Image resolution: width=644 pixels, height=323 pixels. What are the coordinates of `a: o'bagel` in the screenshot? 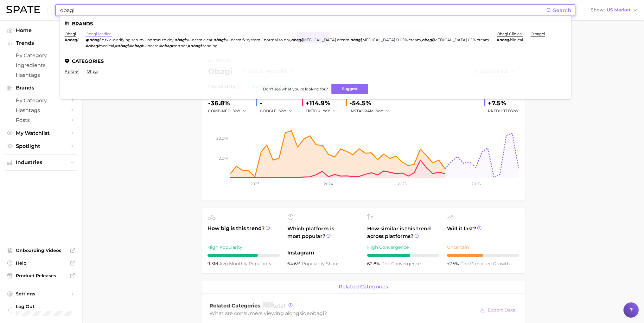 It's located at (538, 33).